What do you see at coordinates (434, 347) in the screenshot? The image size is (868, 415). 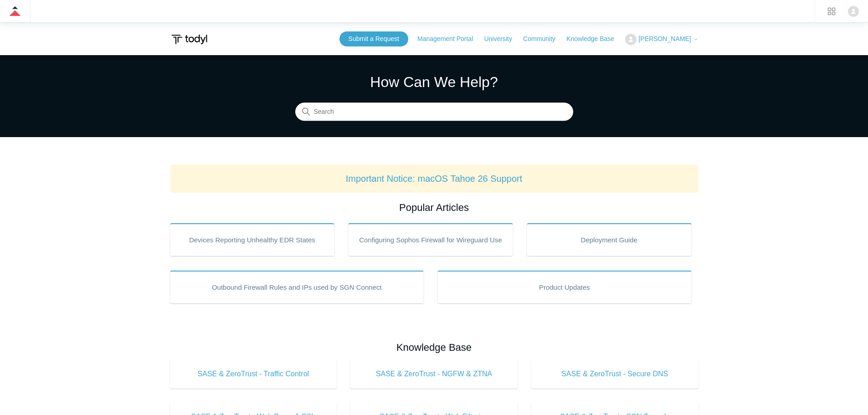 I see `h2: Knowledge Base` at bounding box center [434, 347].